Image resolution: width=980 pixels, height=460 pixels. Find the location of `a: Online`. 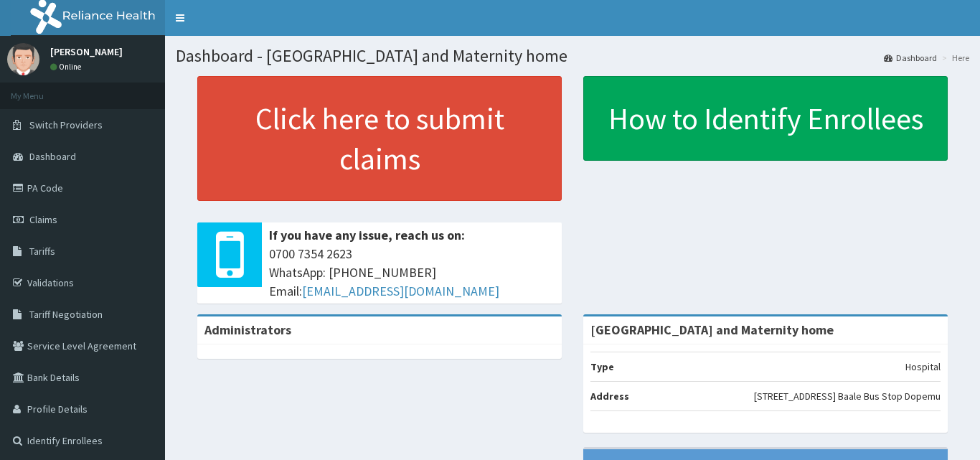

a: Online is located at coordinates (68, 67).